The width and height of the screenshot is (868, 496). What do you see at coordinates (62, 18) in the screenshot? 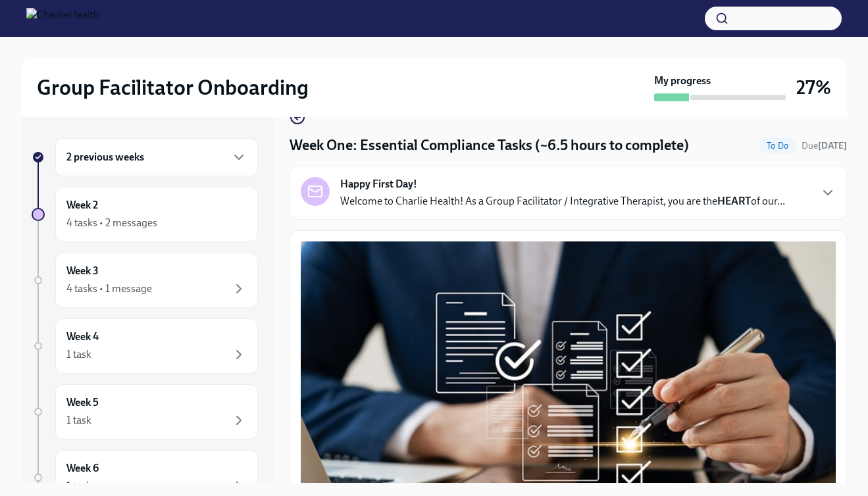
I see `img: CharlieHealth` at bounding box center [62, 18].